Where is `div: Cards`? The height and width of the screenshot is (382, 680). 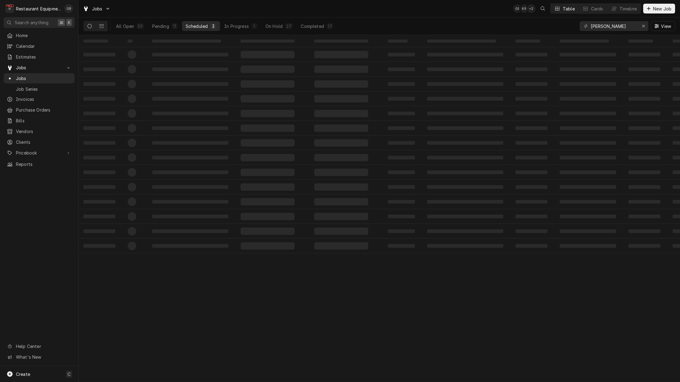
div: Cards is located at coordinates (597, 9).